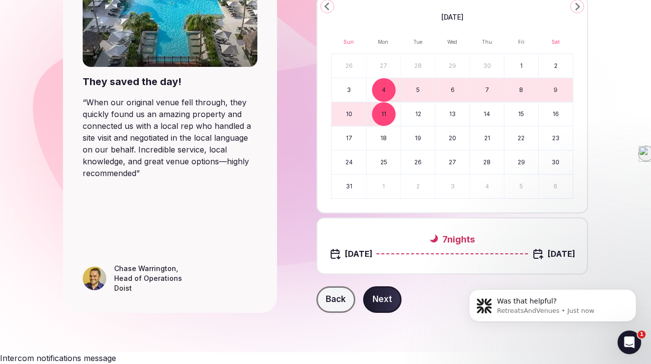  Describe the element at coordinates (418, 114) in the screenshot. I see `button: Tuesday, May 12th, 2026` at that location.